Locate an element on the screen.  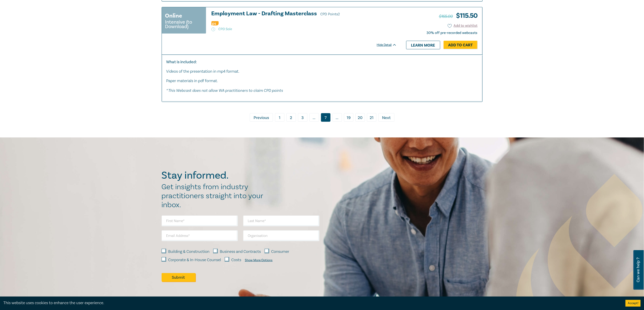
a: 3 is located at coordinates (303, 117).